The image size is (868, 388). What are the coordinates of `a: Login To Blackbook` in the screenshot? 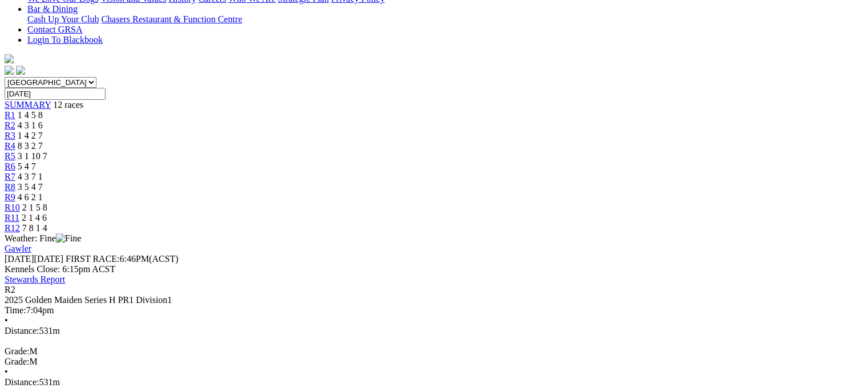 It's located at (65, 39).